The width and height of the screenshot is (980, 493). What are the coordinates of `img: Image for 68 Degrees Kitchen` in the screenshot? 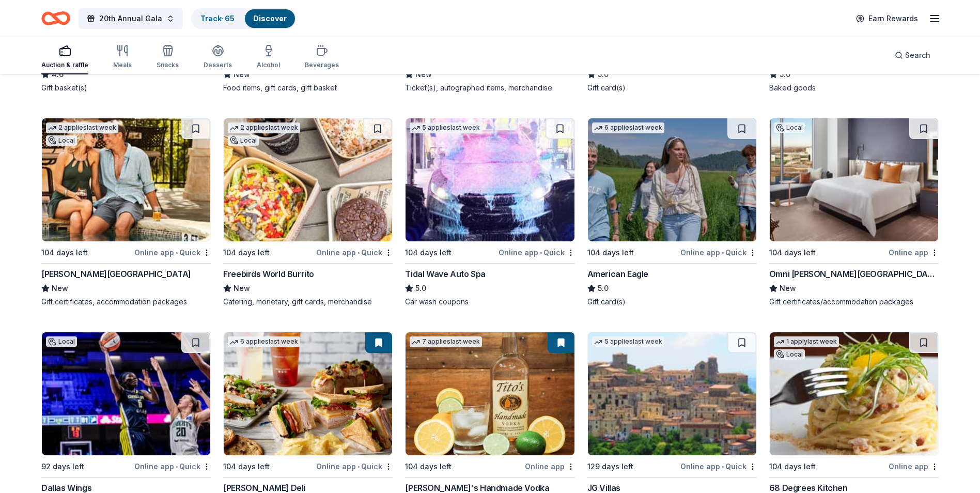 It's located at (854, 394).